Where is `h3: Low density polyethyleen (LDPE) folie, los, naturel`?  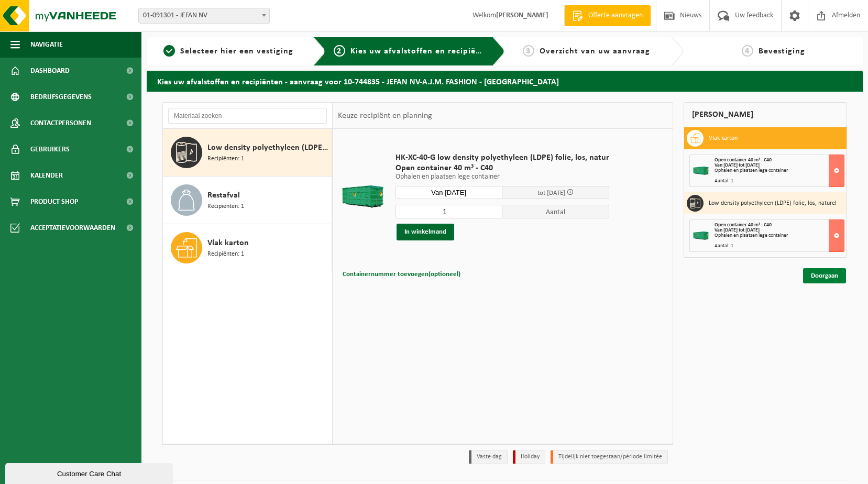
h3: Low density polyethyleen (LDPE) folie, los, naturel is located at coordinates (772, 203).